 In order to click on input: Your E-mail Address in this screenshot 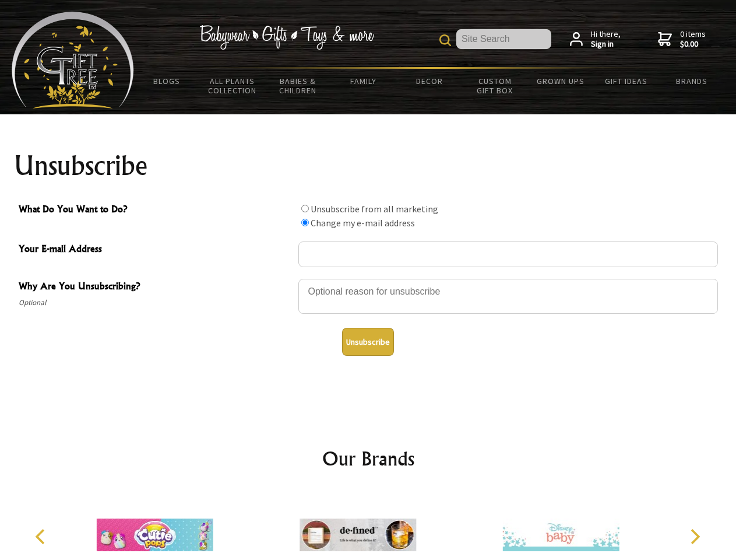, I will do `click(508, 254)`.